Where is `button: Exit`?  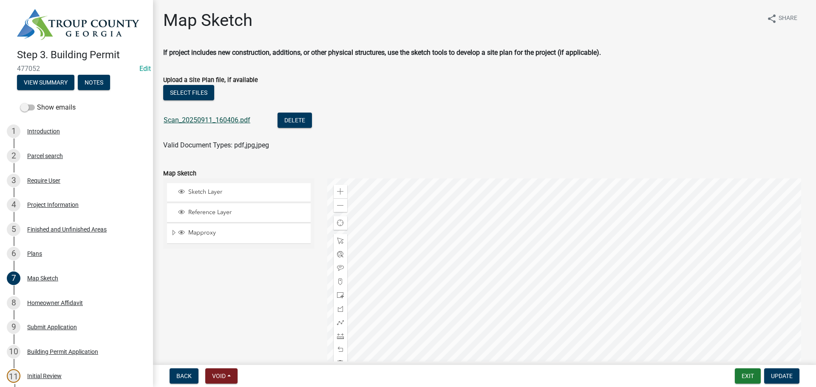 button: Exit is located at coordinates (747, 376).